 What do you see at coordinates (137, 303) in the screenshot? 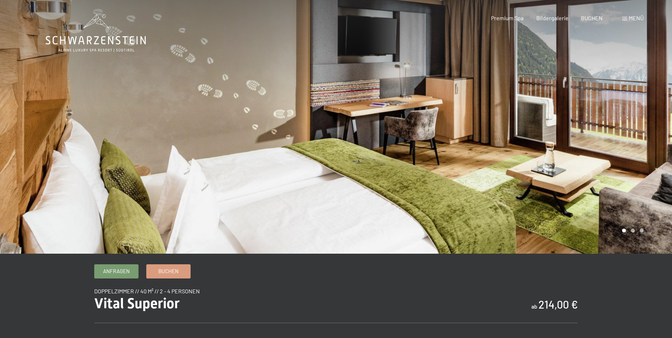
I see `span: Vital Superior` at bounding box center [137, 303].